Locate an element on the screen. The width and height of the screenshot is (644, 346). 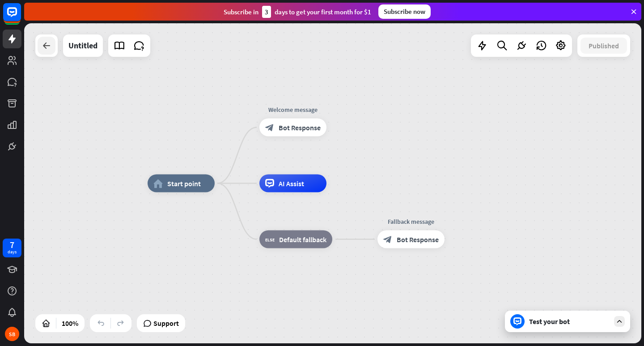
button: Open LiveChat chat widget is located at coordinates (21, 17).